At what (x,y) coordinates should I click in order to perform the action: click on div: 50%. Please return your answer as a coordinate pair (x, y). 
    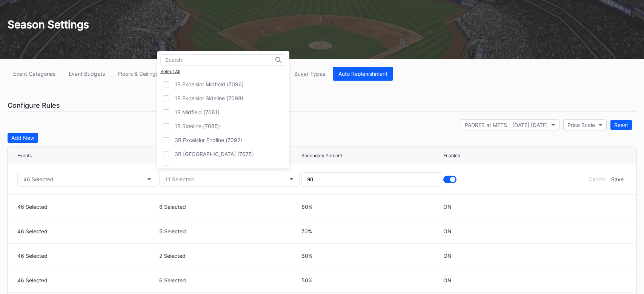
    Looking at the image, I should click on (371, 280).